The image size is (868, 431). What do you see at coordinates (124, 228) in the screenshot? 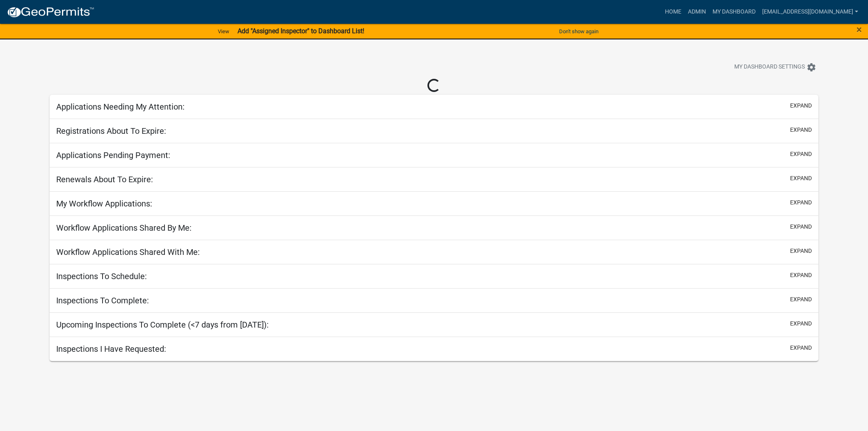
I see `h5: Workflow Applications Shared By Me:` at bounding box center [124, 228].